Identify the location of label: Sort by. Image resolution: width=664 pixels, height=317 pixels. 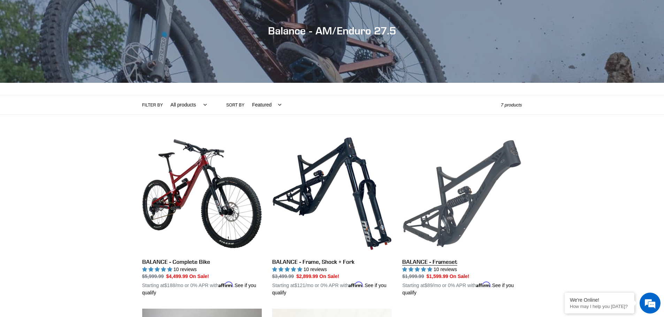
(235, 105).